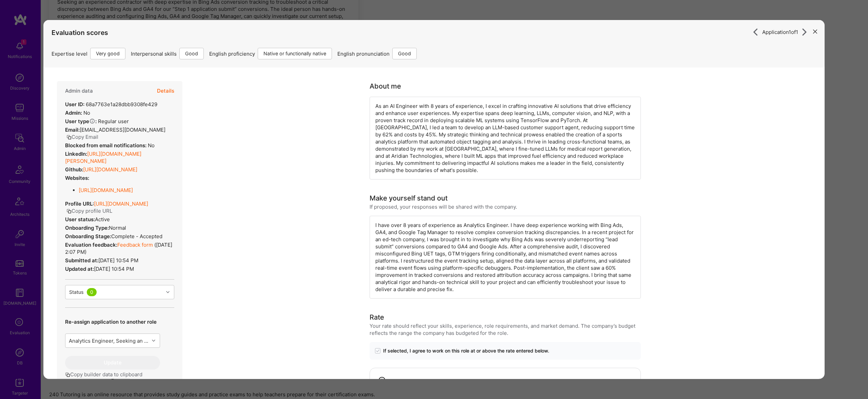  What do you see at coordinates (232, 53) in the screenshot?
I see `span: English proficiency` at bounding box center [232, 53].